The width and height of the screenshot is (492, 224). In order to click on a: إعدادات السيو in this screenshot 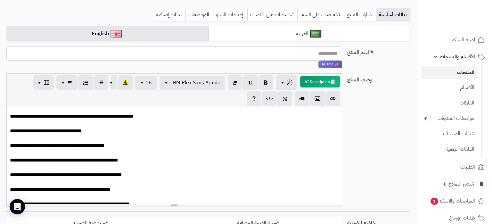, I will do `click(230, 15)`.